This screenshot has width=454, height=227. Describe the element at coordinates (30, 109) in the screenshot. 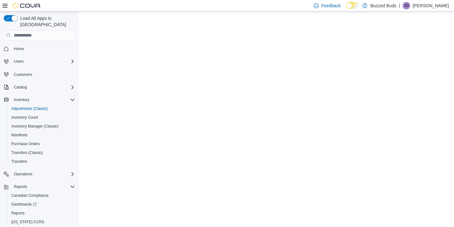

I see `a: Adjustments (Classic)` at that location.